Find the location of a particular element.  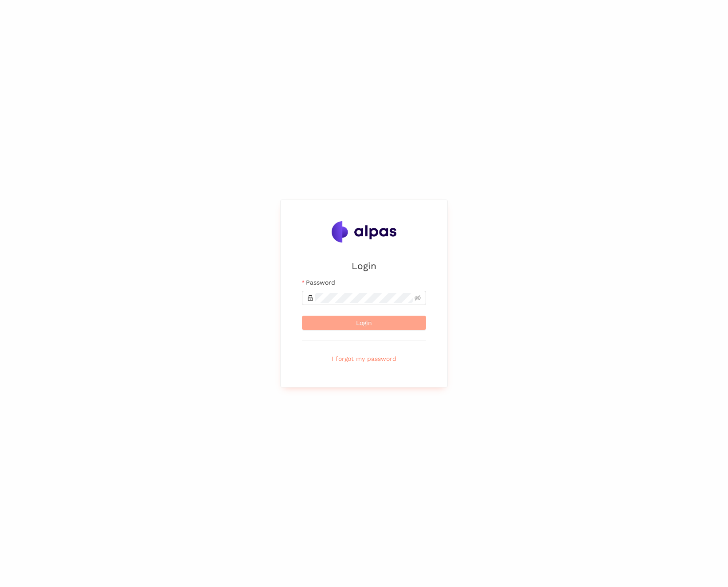

h2: Login is located at coordinates (364, 265).